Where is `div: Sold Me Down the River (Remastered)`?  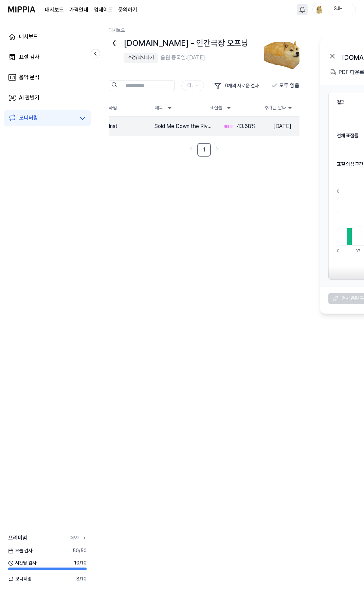 div: Sold Me Down the River (Remastered) is located at coordinates (184, 126).